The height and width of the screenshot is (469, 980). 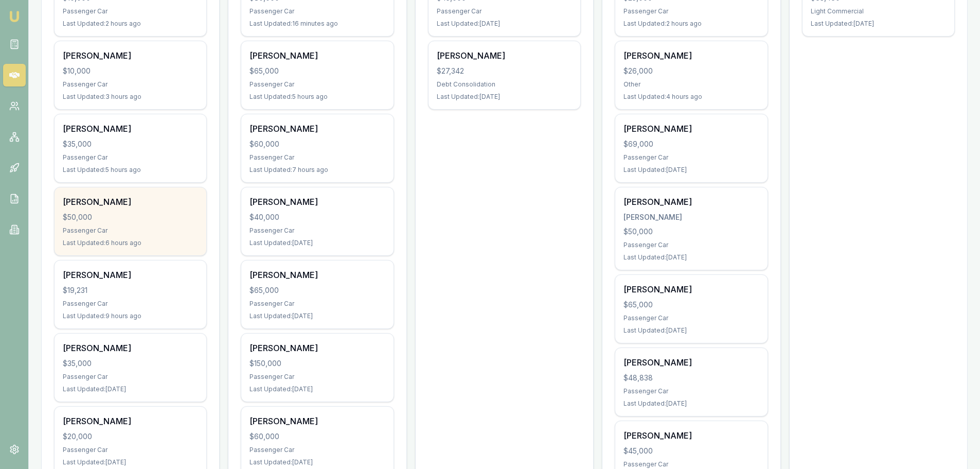 I want to click on div: $19,231, so click(x=131, y=291).